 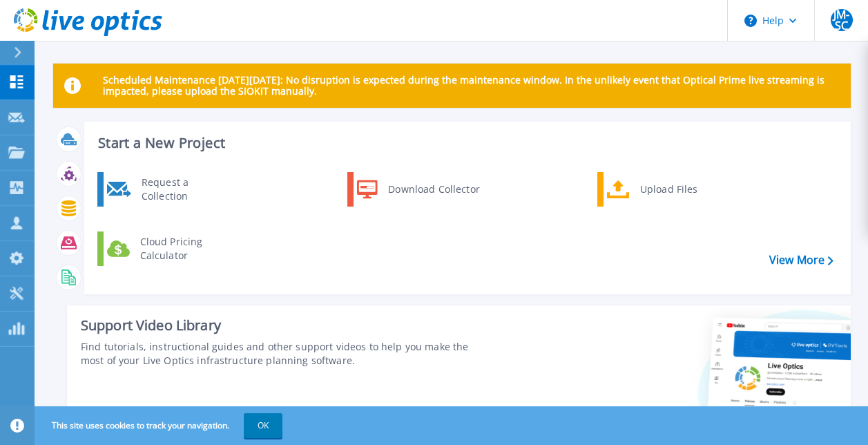 What do you see at coordinates (184, 248) in the screenshot?
I see `div: Cloud Pricing Calculator` at bounding box center [184, 248].